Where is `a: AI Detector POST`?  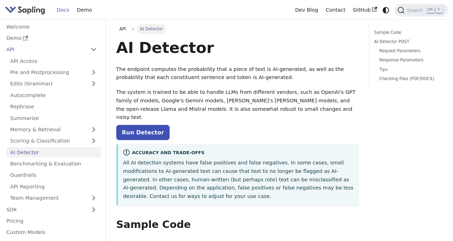
a: AI Detector POST is located at coordinates (407, 42).